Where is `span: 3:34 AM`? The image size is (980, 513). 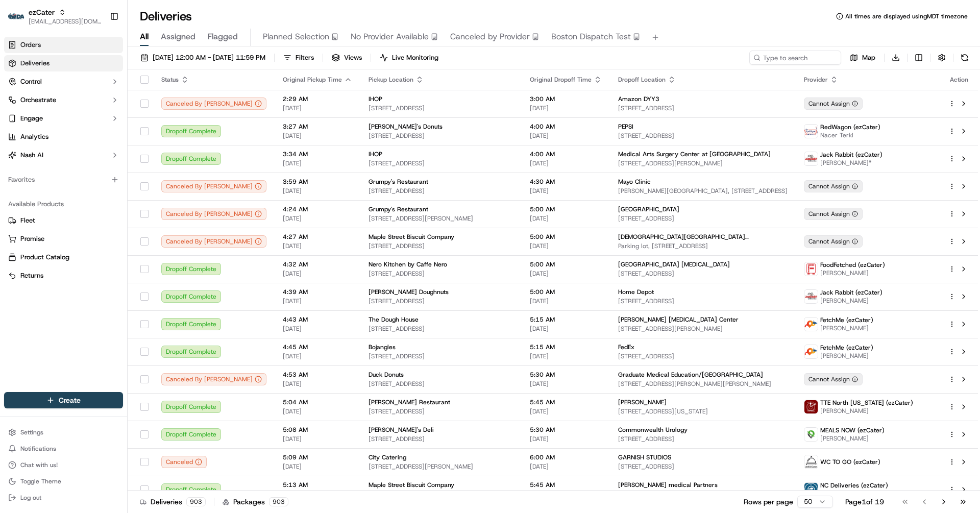 span: 3:34 AM is located at coordinates (317, 154).